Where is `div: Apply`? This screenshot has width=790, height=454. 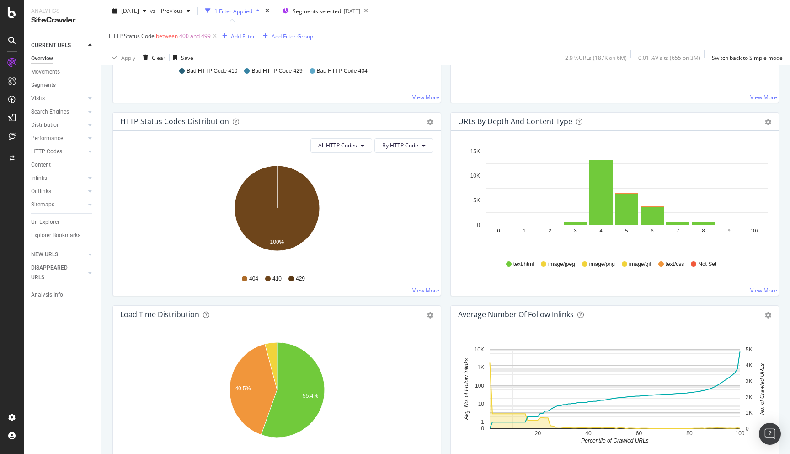
div: Apply is located at coordinates (128, 57).